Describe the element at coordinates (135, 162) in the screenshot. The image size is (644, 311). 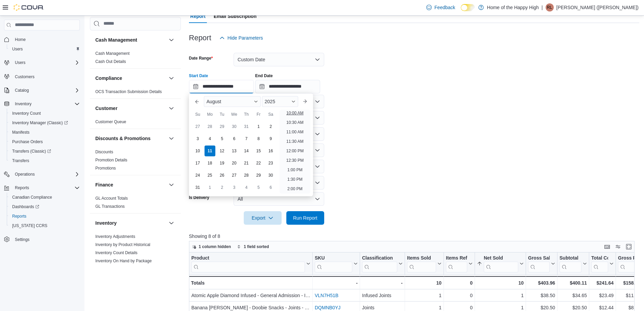
I see `div: Discounts & Promotions` at that location.